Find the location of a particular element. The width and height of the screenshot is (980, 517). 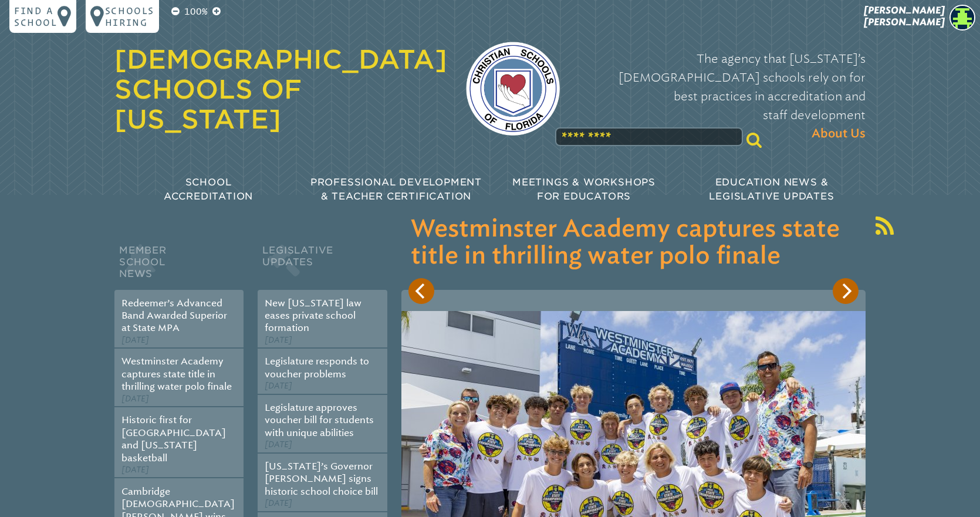

img: csf-logo-web-colors.png is located at coordinates (513, 88).